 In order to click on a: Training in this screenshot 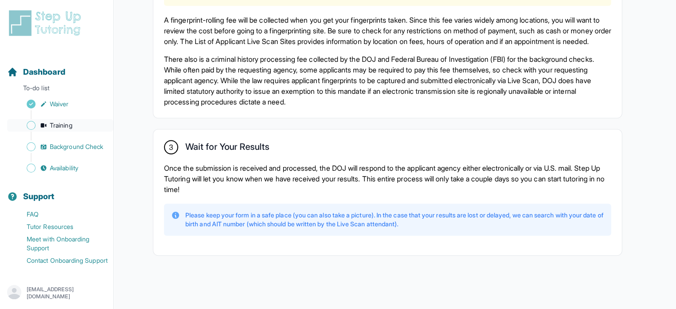, I will do `click(60, 125)`.